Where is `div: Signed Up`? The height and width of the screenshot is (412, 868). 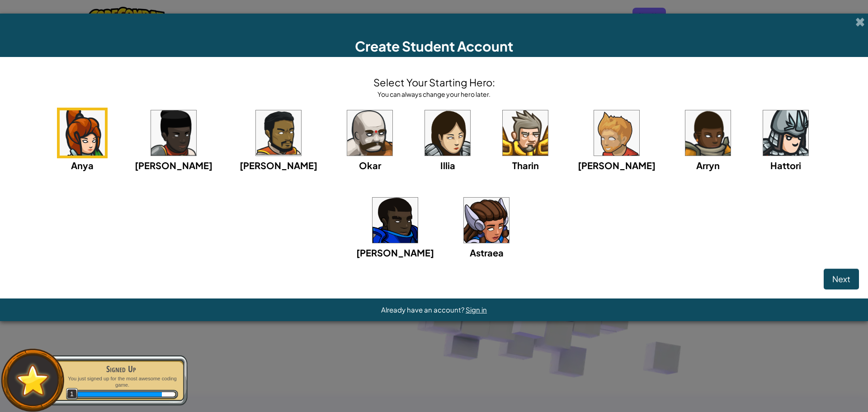 div: Signed Up is located at coordinates (121, 369).